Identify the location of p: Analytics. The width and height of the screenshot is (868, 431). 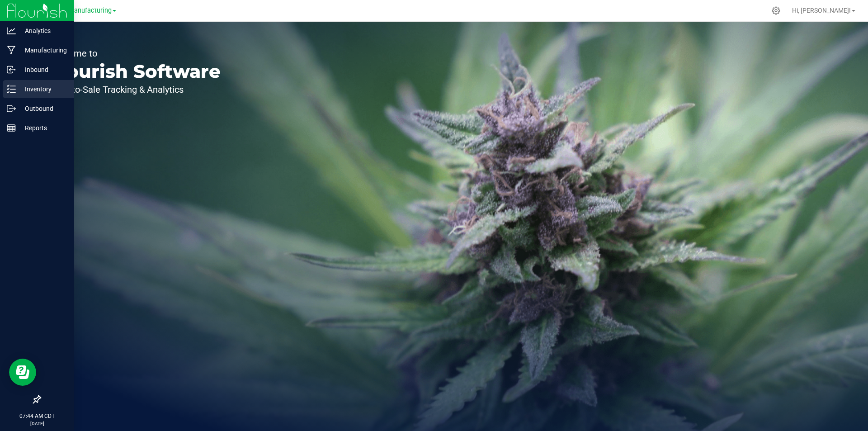
(43, 31).